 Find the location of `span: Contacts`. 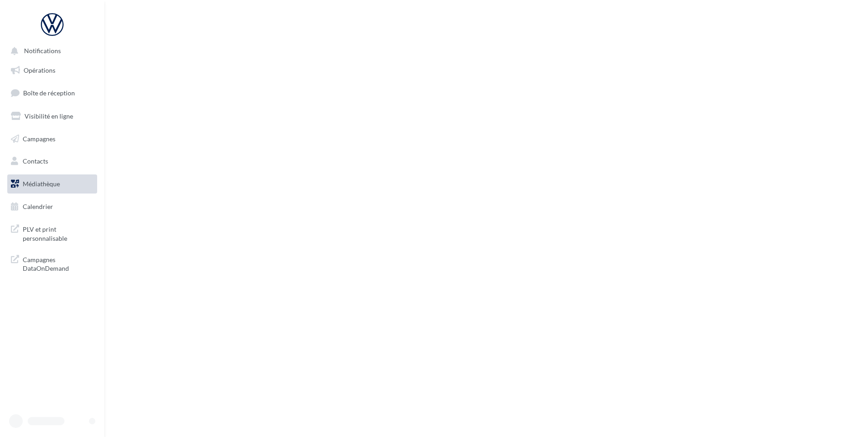

span: Contacts is located at coordinates (35, 160).